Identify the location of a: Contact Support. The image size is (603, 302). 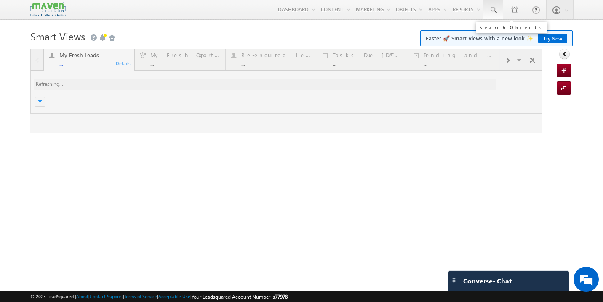
(106, 296).